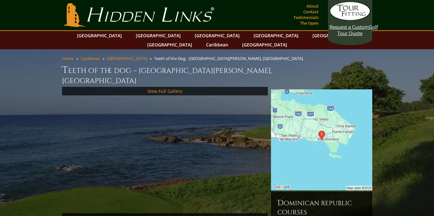 The height and width of the screenshot is (216, 434). What do you see at coordinates (350, 19) in the screenshot?
I see `a: Request a CustomGolf Tour Quote` at bounding box center [350, 19].